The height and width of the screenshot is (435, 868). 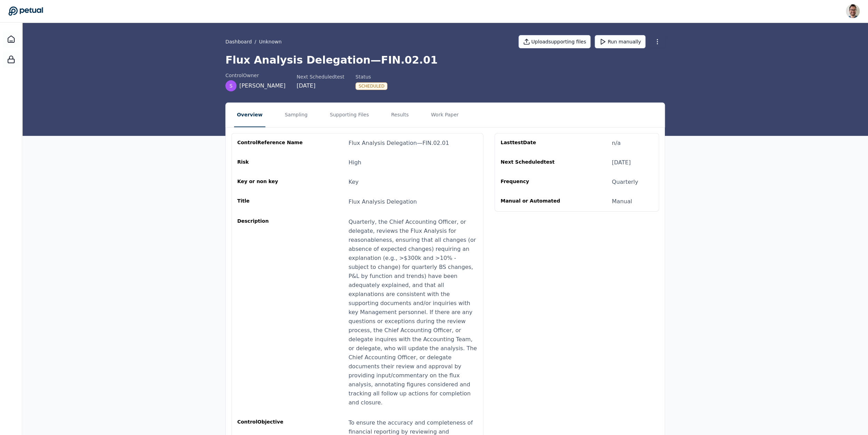 I want to click on button: Overview, so click(x=250, y=115).